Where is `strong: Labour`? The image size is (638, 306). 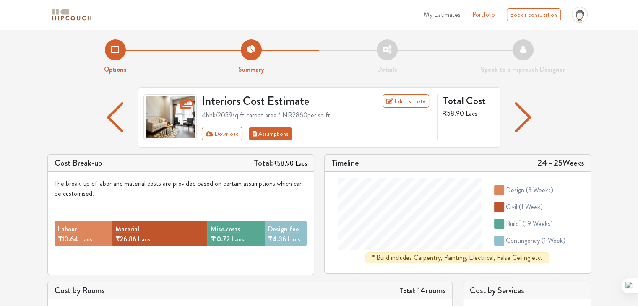
strong: Labour is located at coordinates (67, 230).